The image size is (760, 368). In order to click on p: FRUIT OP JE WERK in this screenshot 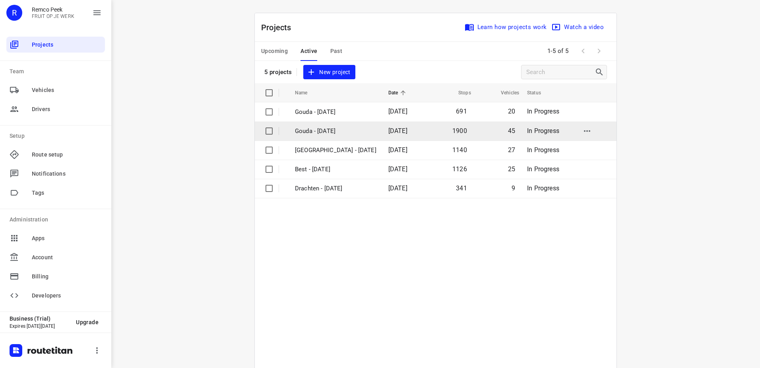, I will do `click(53, 16)`.